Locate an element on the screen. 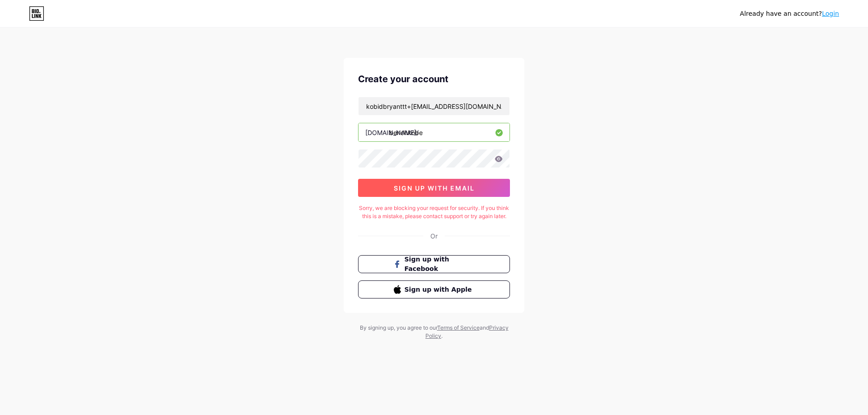  a: Login is located at coordinates (830, 14).